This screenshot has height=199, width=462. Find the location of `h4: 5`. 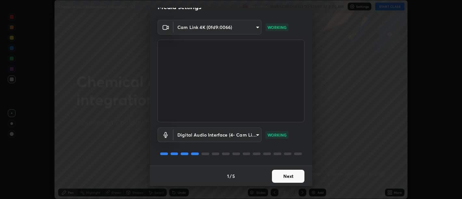

h4: 5 is located at coordinates (234, 176).